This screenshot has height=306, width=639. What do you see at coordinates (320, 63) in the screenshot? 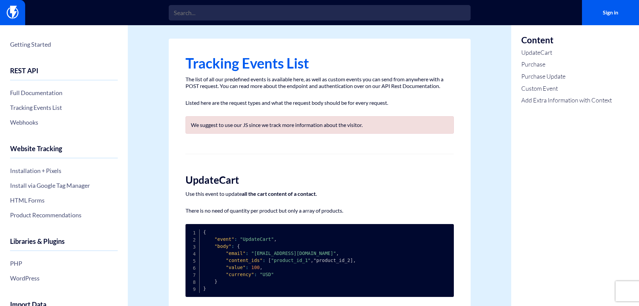
I see `h1: Tracking Events List` at bounding box center [320, 63].